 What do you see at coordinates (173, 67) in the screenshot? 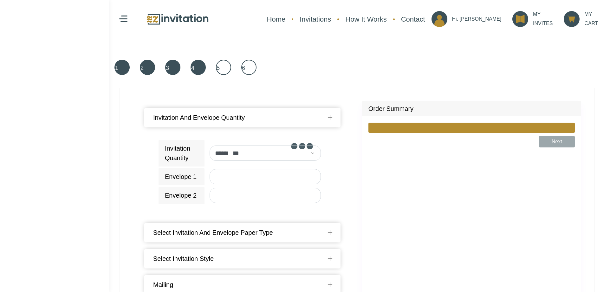
I see `a: 3` at bounding box center [173, 67].